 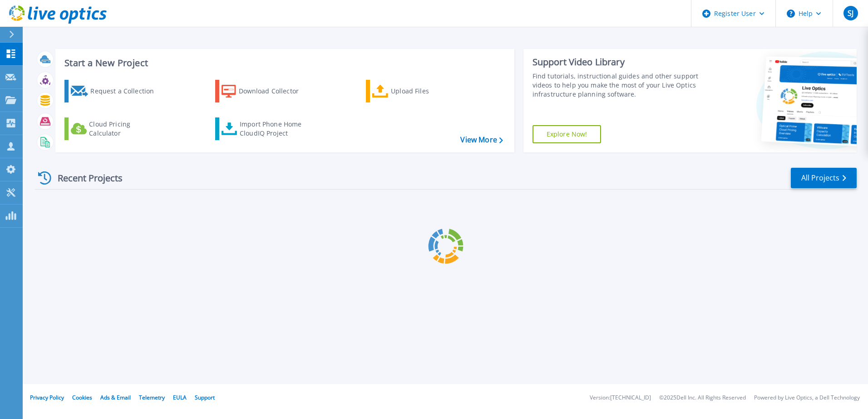 I want to click on li: © 2025 Dell Inc. All Rights Reserved, so click(x=702, y=398).